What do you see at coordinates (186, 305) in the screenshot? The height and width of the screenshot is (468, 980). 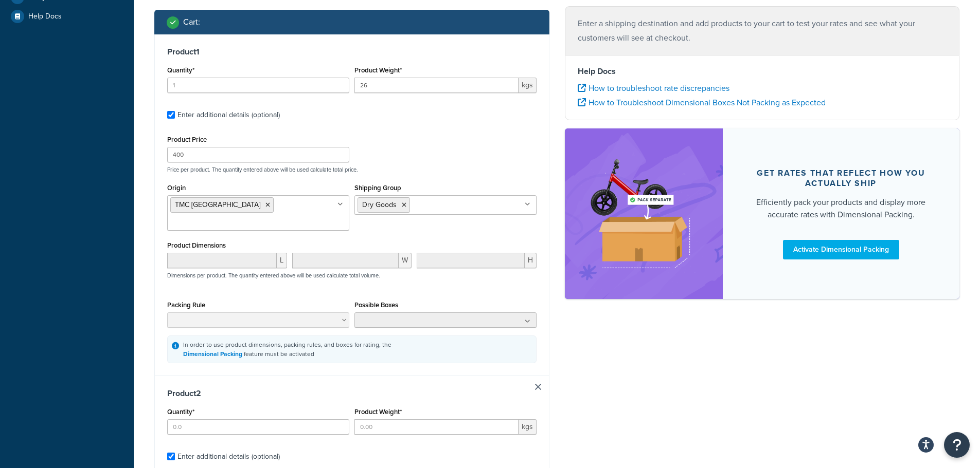 I see `label: Packing Rule` at bounding box center [186, 305].